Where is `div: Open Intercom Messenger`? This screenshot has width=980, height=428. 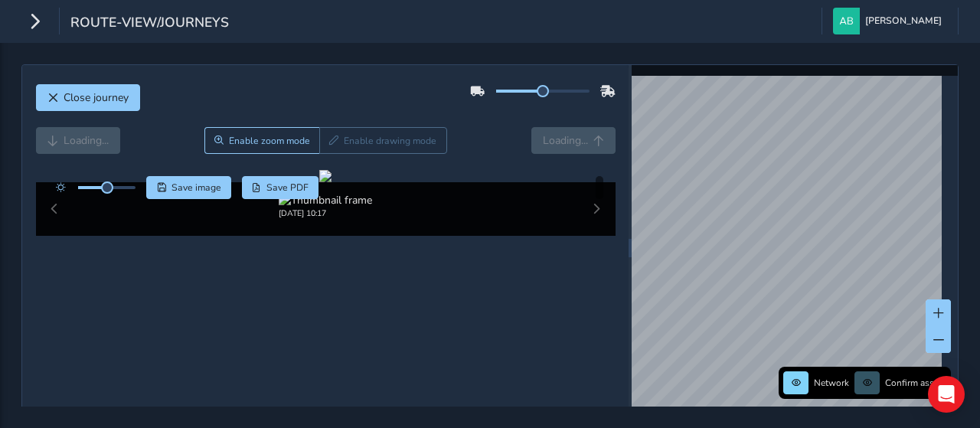
div: Open Intercom Messenger is located at coordinates (946, 394).